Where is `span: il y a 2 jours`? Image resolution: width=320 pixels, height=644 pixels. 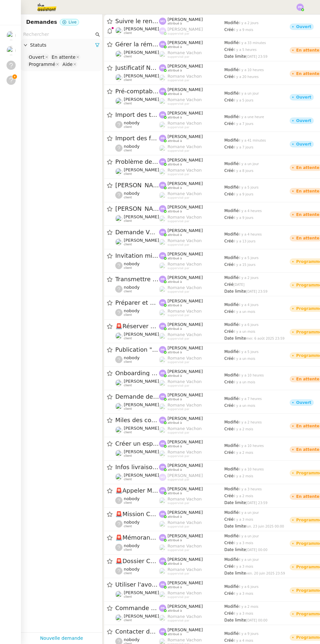
span: il y a 2 jours is located at coordinates (249, 23).